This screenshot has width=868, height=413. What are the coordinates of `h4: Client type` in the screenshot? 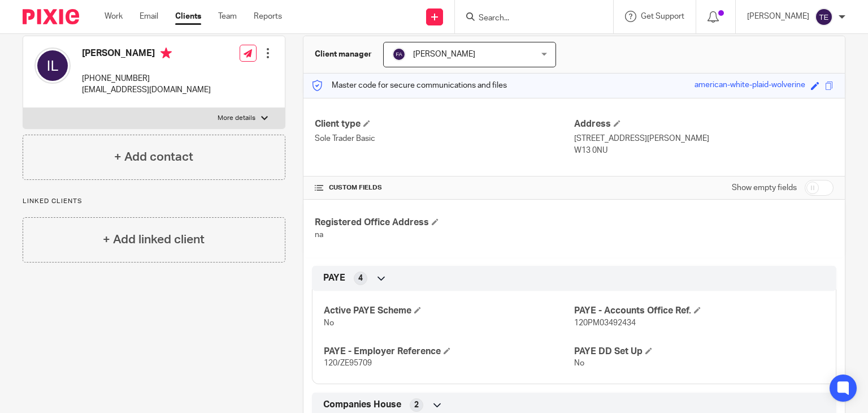 It's located at (444, 124).